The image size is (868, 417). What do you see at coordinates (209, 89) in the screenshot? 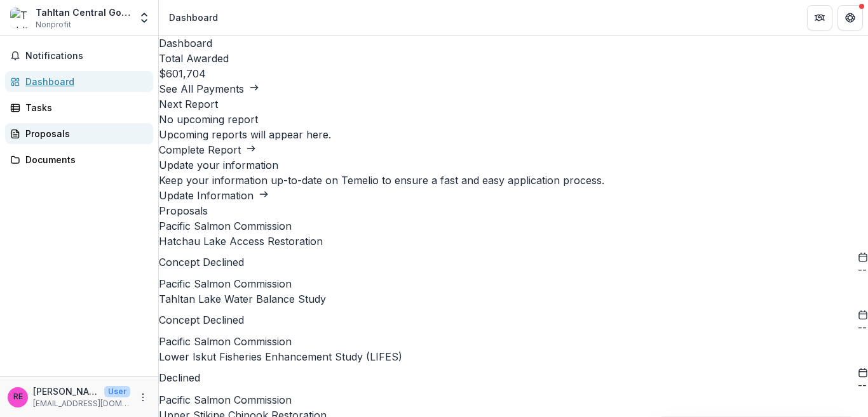
I see `button: See All Payments` at bounding box center [209, 89].